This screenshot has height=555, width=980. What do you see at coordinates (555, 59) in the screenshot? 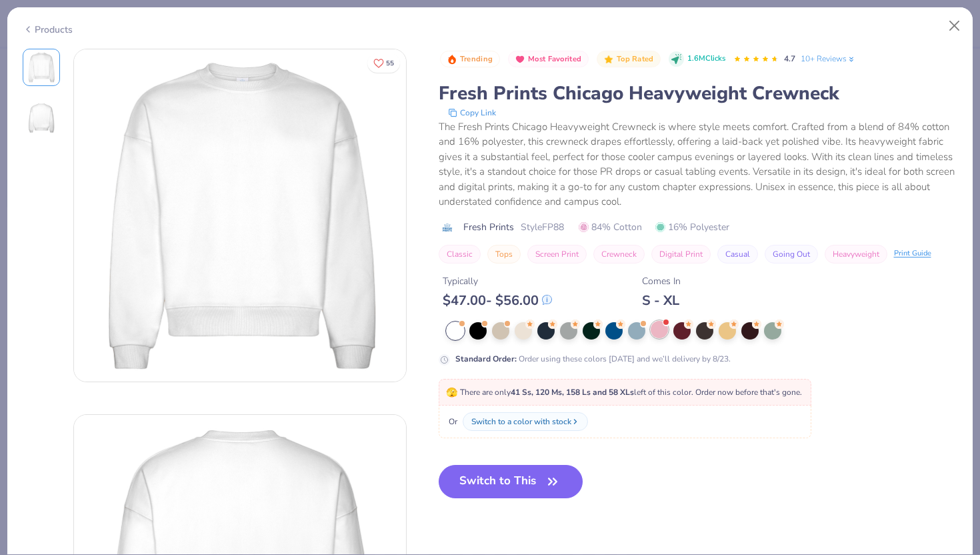
I see `span: Most Favorited` at bounding box center [555, 59].